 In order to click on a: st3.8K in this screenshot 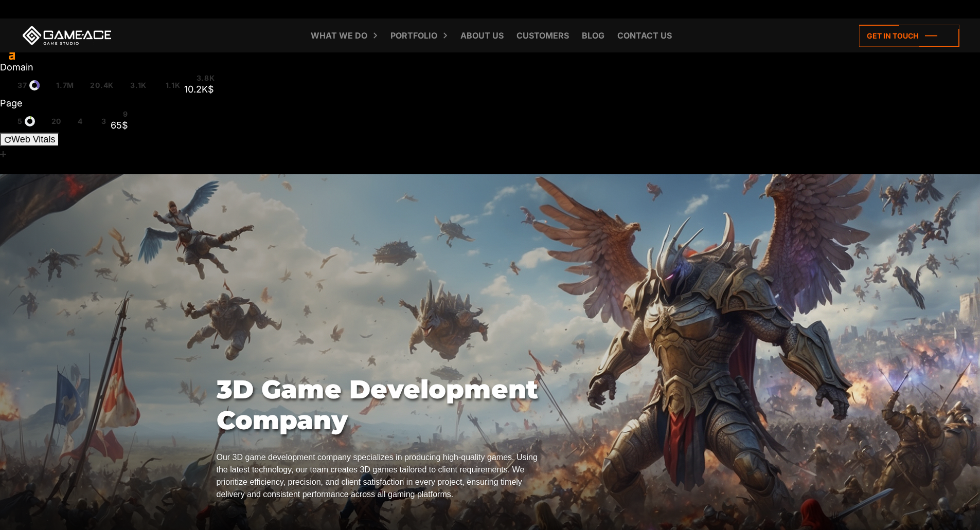, I will do `click(199, 78)`.